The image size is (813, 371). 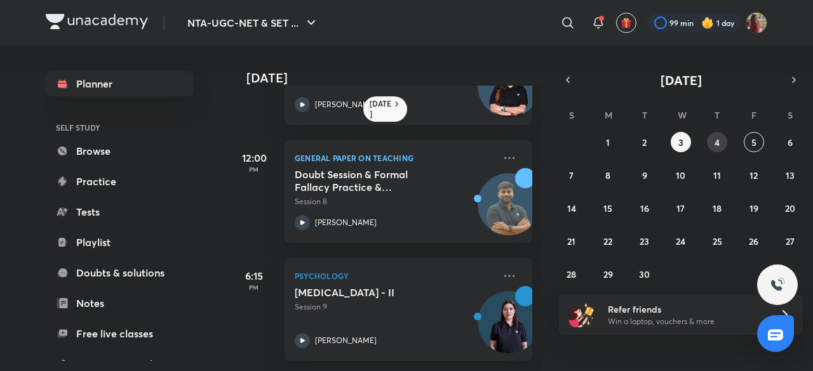 What do you see at coordinates (119, 273) in the screenshot?
I see `a: Doubts & solutions` at bounding box center [119, 273].